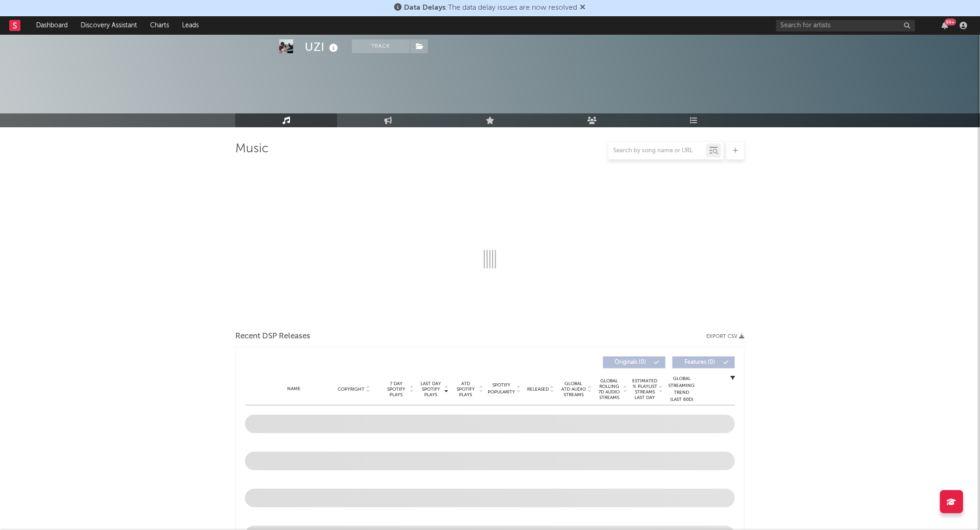 This screenshot has width=980, height=530. I want to click on span: Recent DSP Releases, so click(273, 337).